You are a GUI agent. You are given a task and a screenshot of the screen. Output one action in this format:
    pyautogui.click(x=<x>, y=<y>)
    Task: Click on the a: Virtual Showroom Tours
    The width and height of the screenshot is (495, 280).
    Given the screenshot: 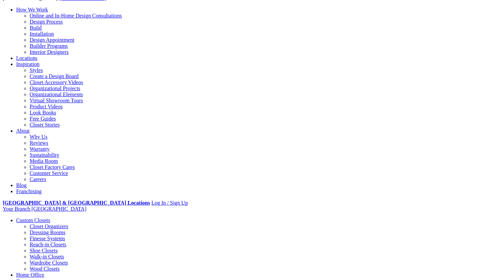 What is the action you would take?
    pyautogui.click(x=56, y=100)
    